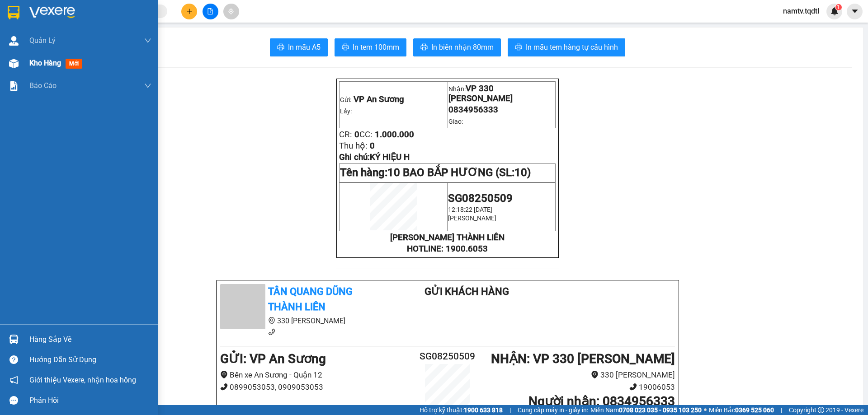  Describe the element at coordinates (79, 77) in the screenshot. I see `div: Tên hàng: 1 BAO XANH NƯỚC BIỂN ( : 1 )` at that location.